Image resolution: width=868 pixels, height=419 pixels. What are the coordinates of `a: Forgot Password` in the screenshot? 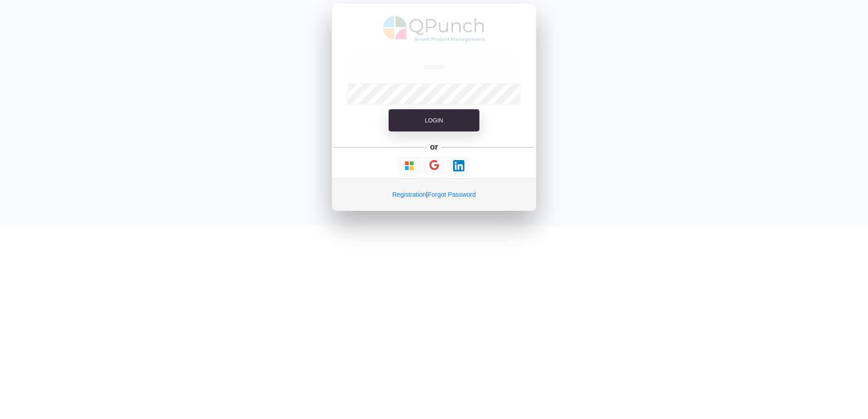 It's located at (451, 200).